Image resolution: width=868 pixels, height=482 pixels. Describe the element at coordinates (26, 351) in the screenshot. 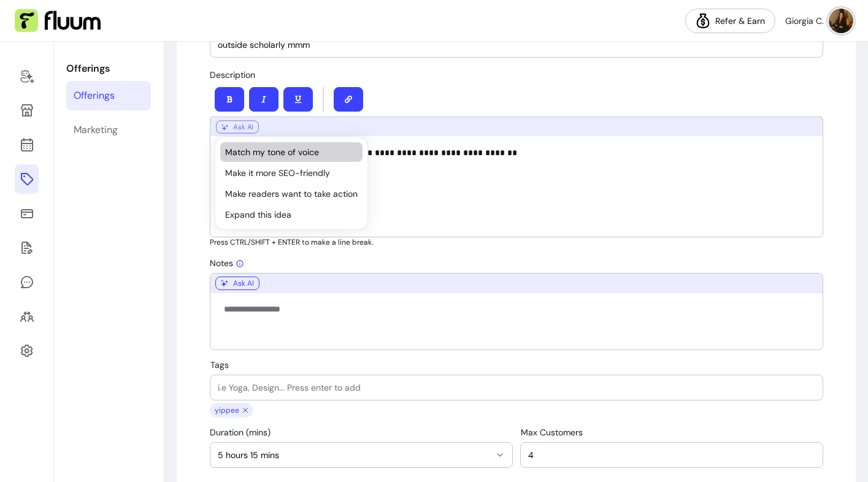

I see `a: Settings` at that location.